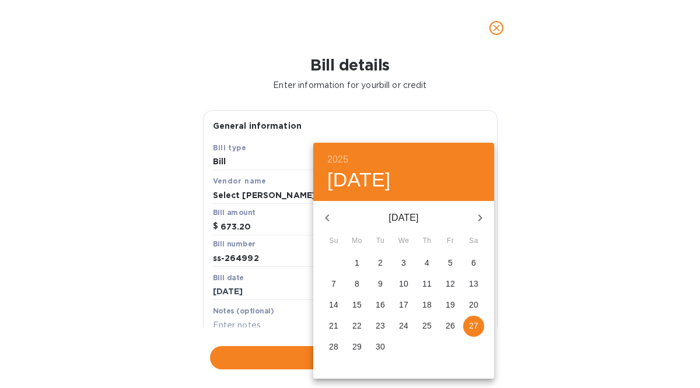  Describe the element at coordinates (380, 241) in the screenshot. I see `span: Tu` at that location.